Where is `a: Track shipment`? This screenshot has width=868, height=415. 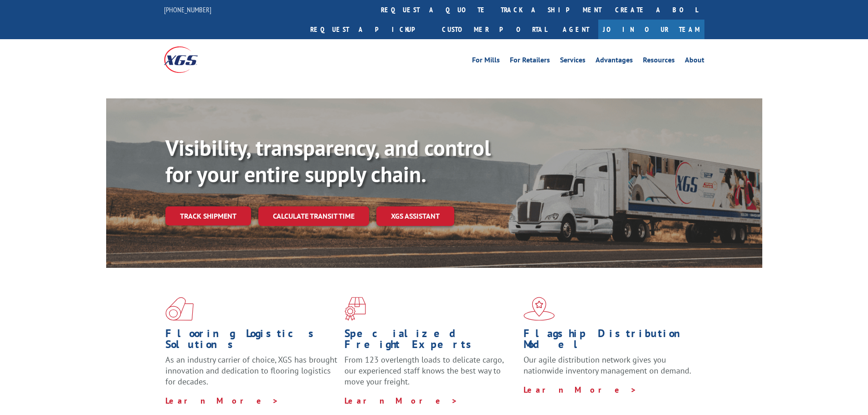
a: Track shipment is located at coordinates (208, 216).